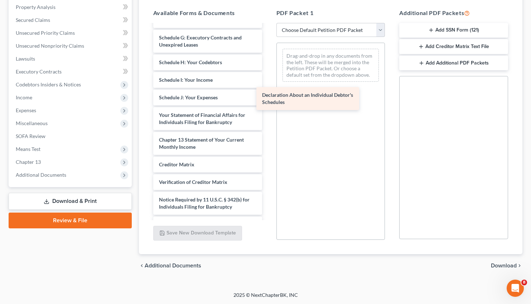 The height and width of the screenshot is (304, 531). What do you see at coordinates (50, 45) in the screenshot?
I see `span: Unsecured Nonpriority Claims` at bounding box center [50, 45].